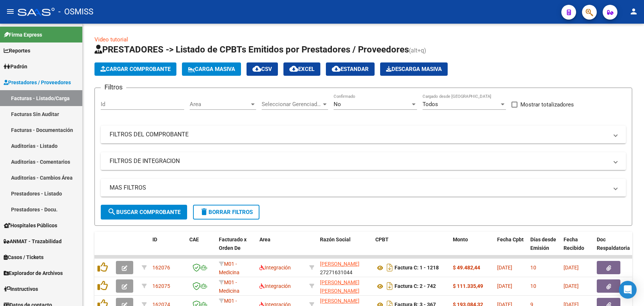 The image size is (644, 306). What do you see at coordinates (414, 69) in the screenshot?
I see `span: Descarga Masiva` at bounding box center [414, 69].